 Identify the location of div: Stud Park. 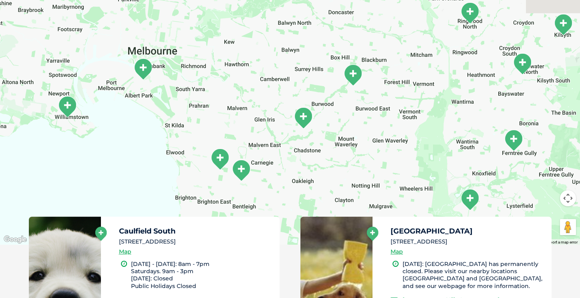
(470, 199).